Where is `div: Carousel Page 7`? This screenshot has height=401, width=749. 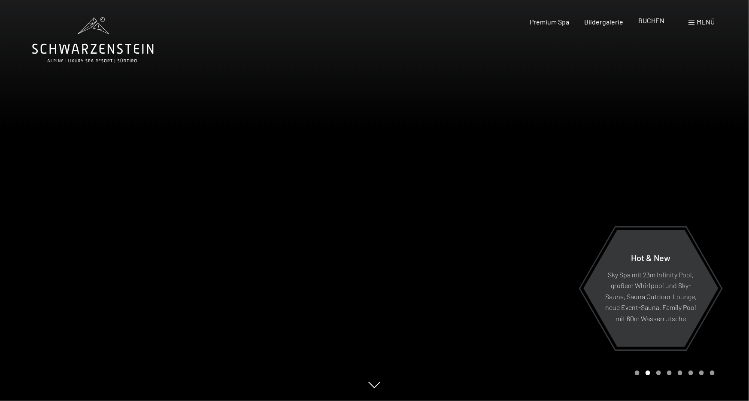
div: Carousel Page 7 is located at coordinates (702, 373).